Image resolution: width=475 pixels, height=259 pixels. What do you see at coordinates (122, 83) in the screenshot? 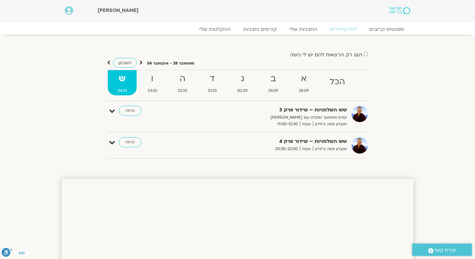
I see `a: ש04.10` at bounding box center [122, 83].